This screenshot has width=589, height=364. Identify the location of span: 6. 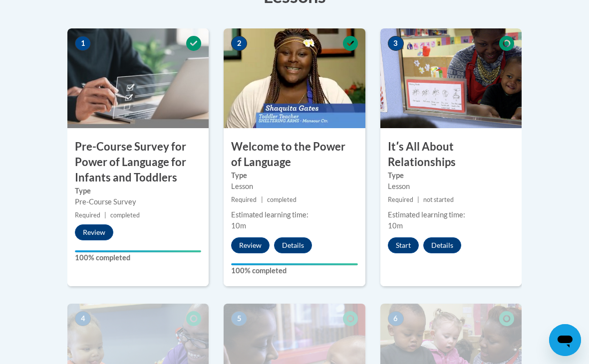
(396, 319).